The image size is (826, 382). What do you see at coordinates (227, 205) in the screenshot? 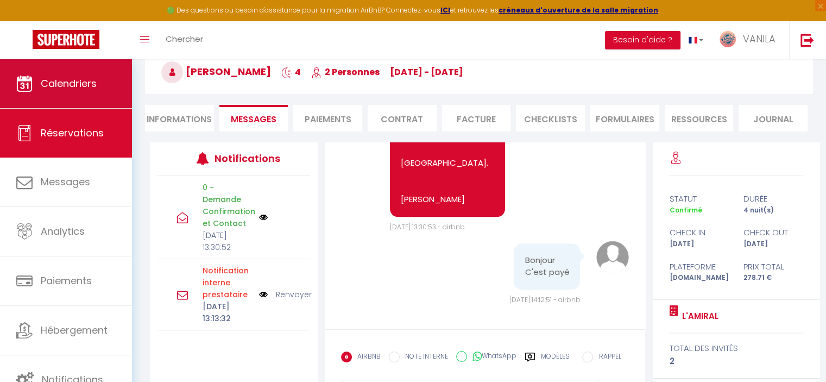
I see `p: 0 - Demande Confirmation et Contact` at bounding box center [227, 205].